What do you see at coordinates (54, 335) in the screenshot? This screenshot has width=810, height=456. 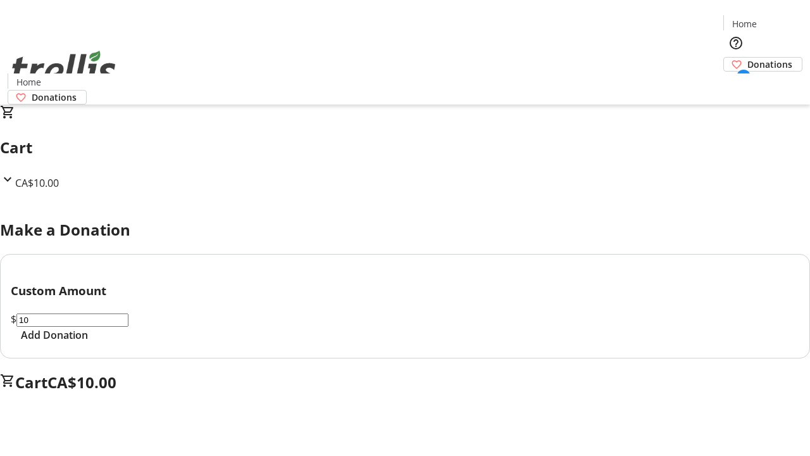 I see `button: Add Donation` at bounding box center [54, 335].